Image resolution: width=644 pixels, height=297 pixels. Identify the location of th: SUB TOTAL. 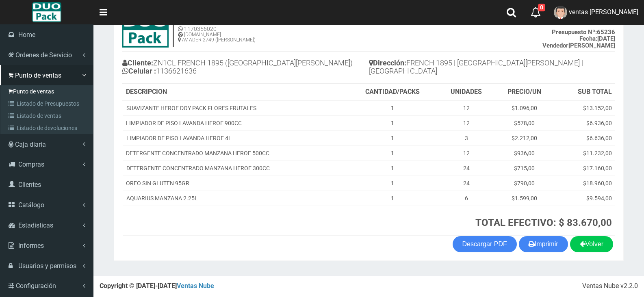
(585, 92).